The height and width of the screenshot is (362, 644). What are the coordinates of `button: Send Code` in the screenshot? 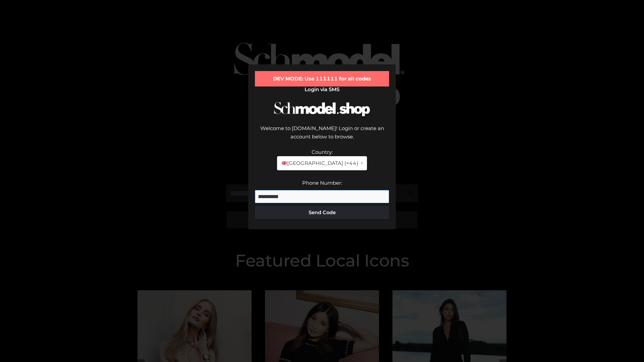 It's located at (322, 213).